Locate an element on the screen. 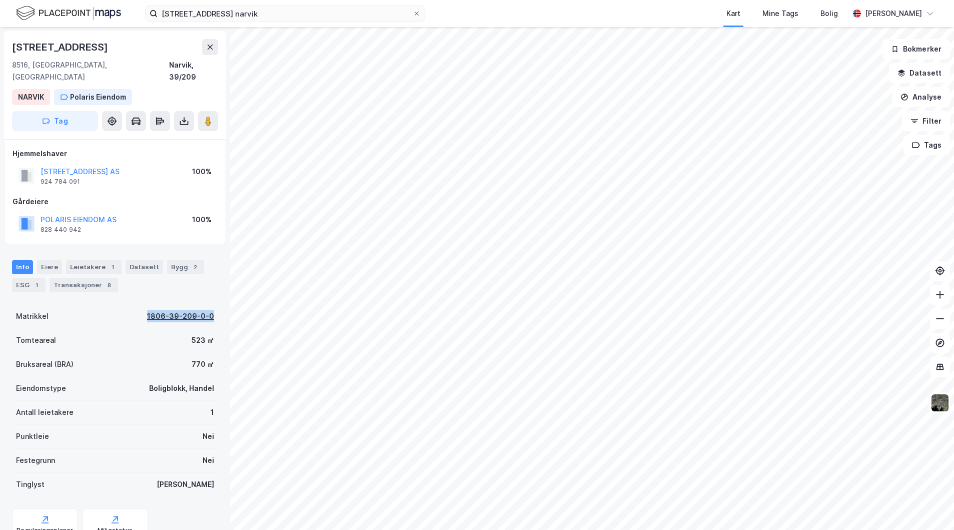 This screenshot has height=530, width=954. div: Leietakere is located at coordinates (94, 267).